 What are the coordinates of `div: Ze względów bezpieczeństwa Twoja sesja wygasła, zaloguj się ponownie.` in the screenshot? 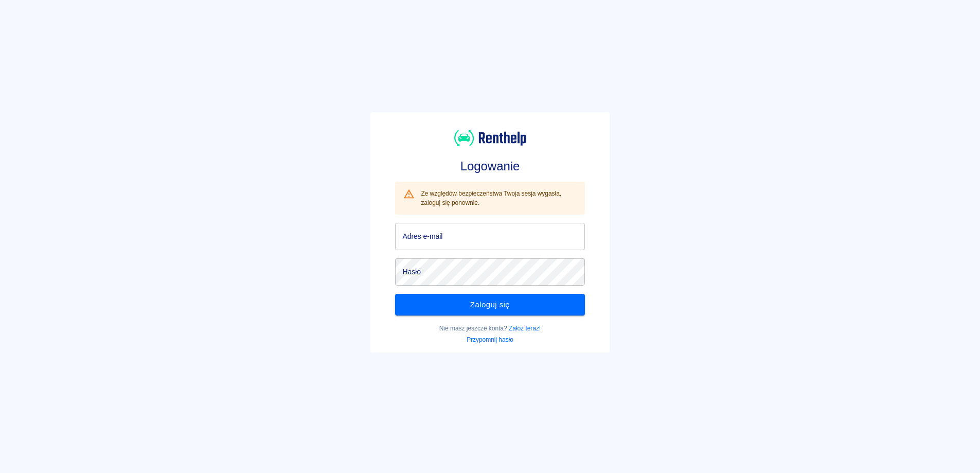 It's located at (499, 198).